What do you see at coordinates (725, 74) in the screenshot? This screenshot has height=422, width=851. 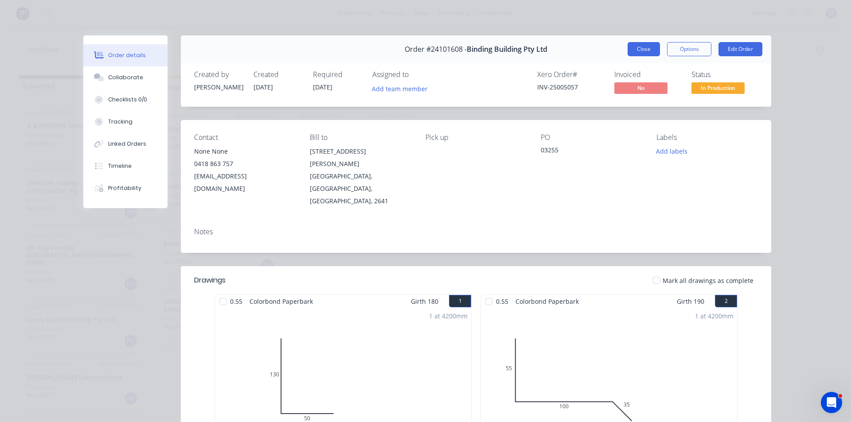 I see `div: Status` at bounding box center [725, 74].